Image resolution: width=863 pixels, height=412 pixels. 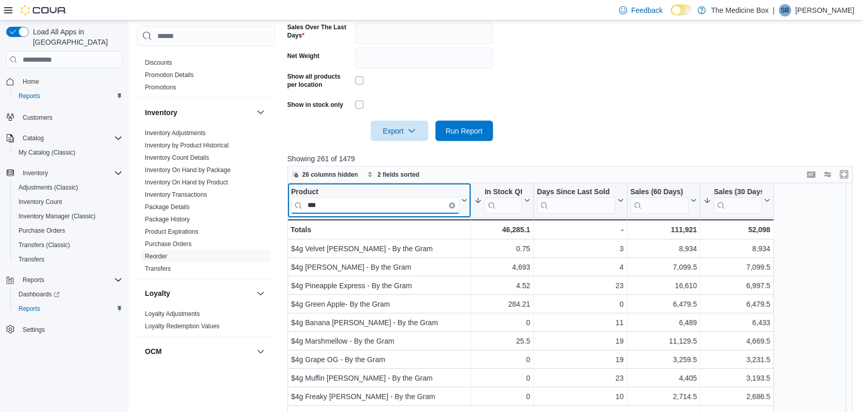 What do you see at coordinates (737, 201) in the screenshot?
I see `button: Sales (30 Days)` at bounding box center [737, 201].